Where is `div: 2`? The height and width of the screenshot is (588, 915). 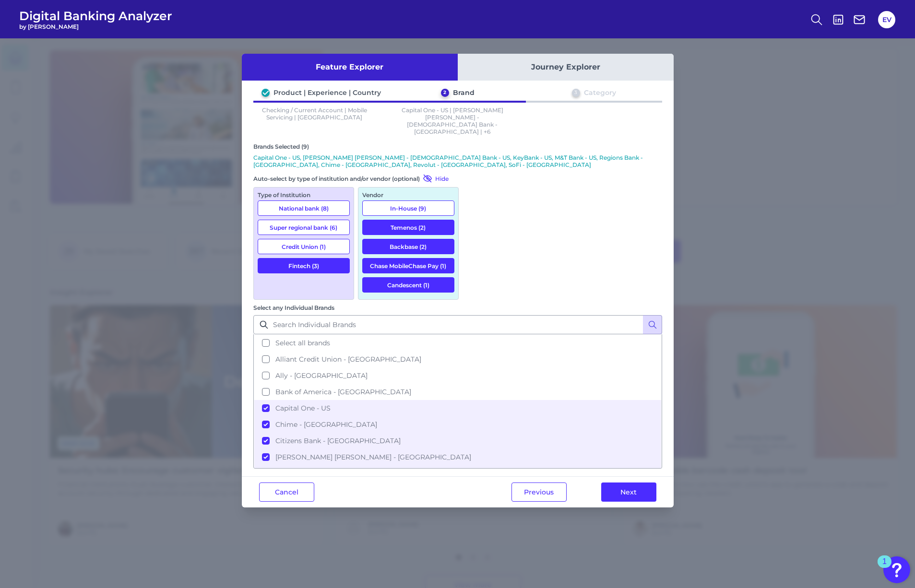
div: 2 is located at coordinates (445, 93).